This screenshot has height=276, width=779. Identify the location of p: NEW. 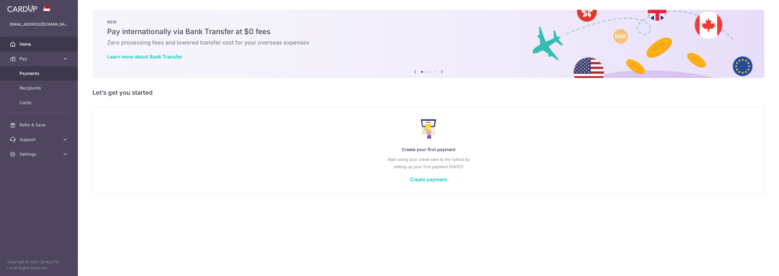
(429, 22).